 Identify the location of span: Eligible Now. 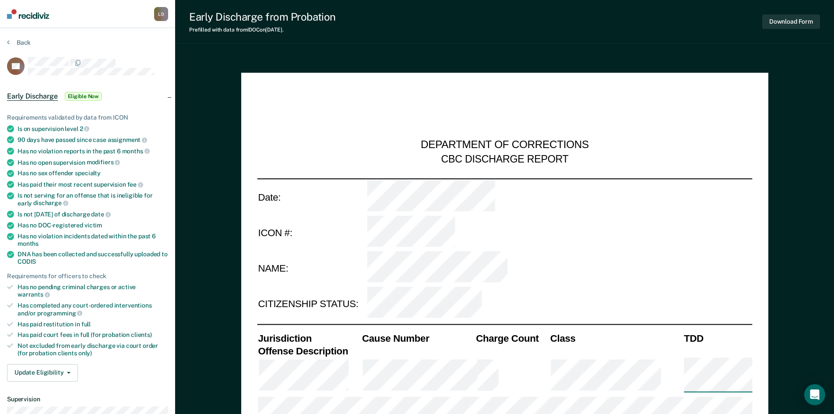
(83, 96).